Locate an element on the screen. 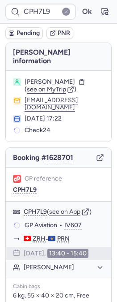 The height and width of the screenshot is (302, 117). span: Check24 is located at coordinates (38, 130).